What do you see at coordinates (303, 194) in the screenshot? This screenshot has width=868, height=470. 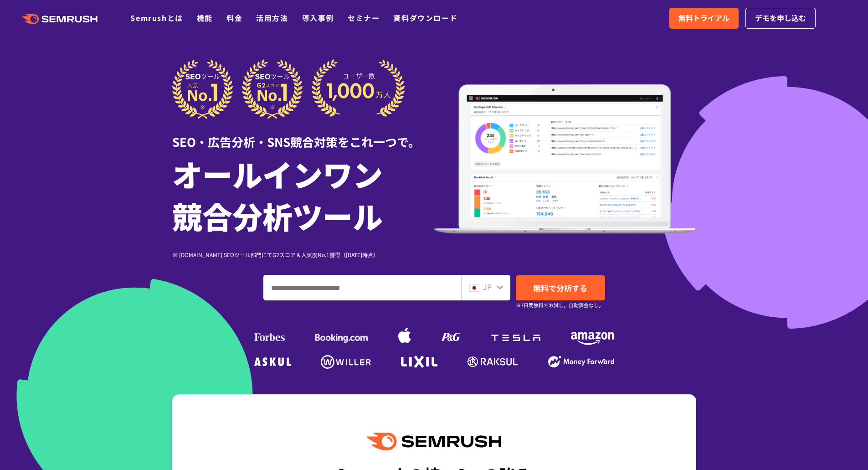 I see `h1: オールインワン 競合分析ツール` at bounding box center [303, 194].